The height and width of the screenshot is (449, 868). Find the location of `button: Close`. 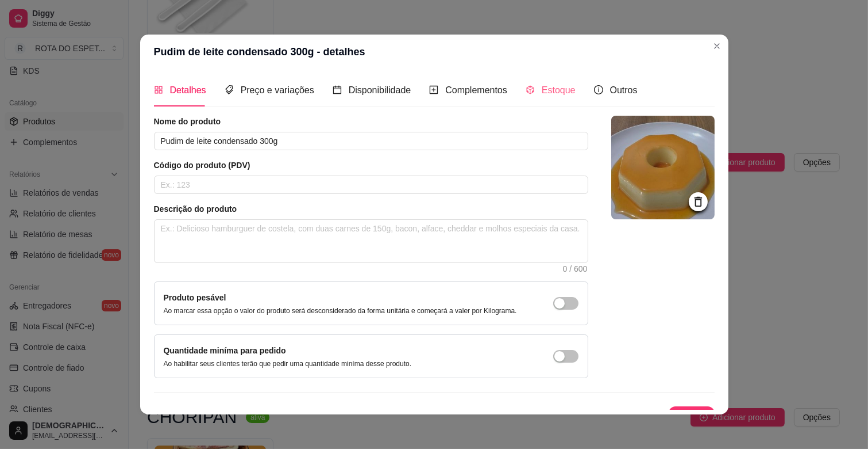

button: Close is located at coordinates (717, 46).